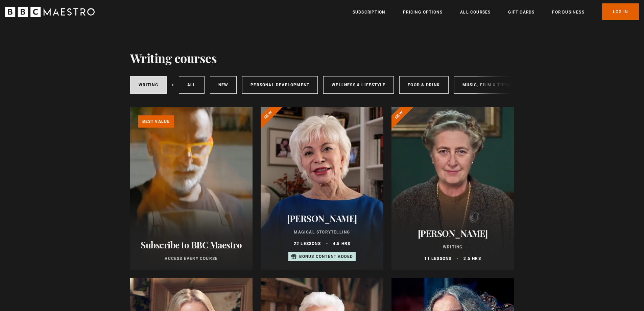 The image size is (644, 311). I want to click on a: BBC Maestro, so click(50, 12).